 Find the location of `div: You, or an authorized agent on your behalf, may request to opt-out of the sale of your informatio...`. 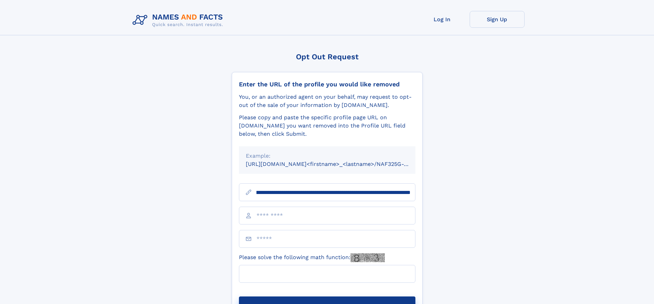

div: You, or an authorized agent on your behalf, may request to opt-out of the sale of your informatio... is located at coordinates (327, 101).